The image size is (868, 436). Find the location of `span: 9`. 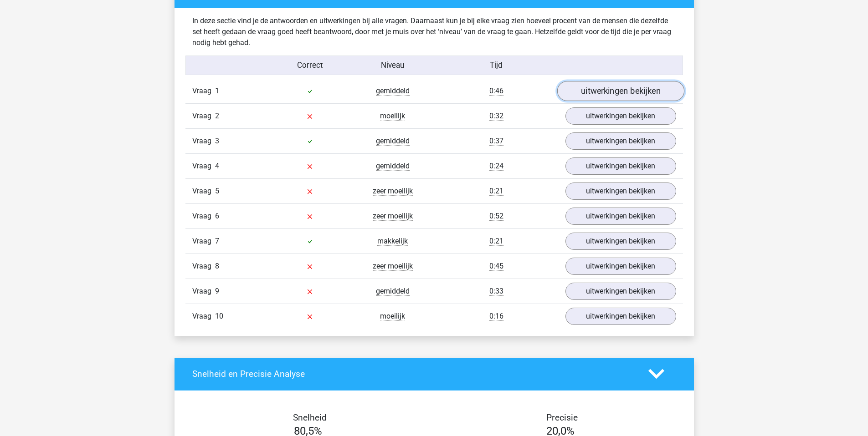

span: 9 is located at coordinates (217, 291).